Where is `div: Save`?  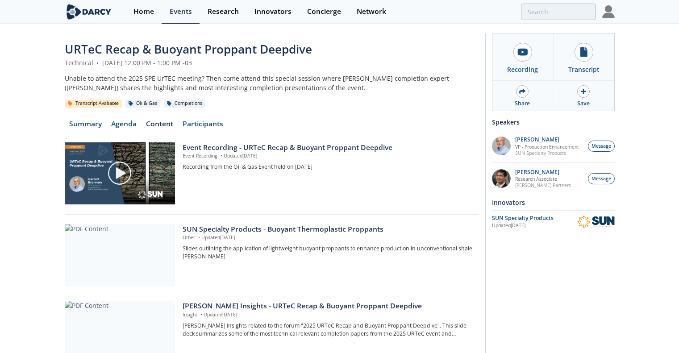
div: Save is located at coordinates (584, 104).